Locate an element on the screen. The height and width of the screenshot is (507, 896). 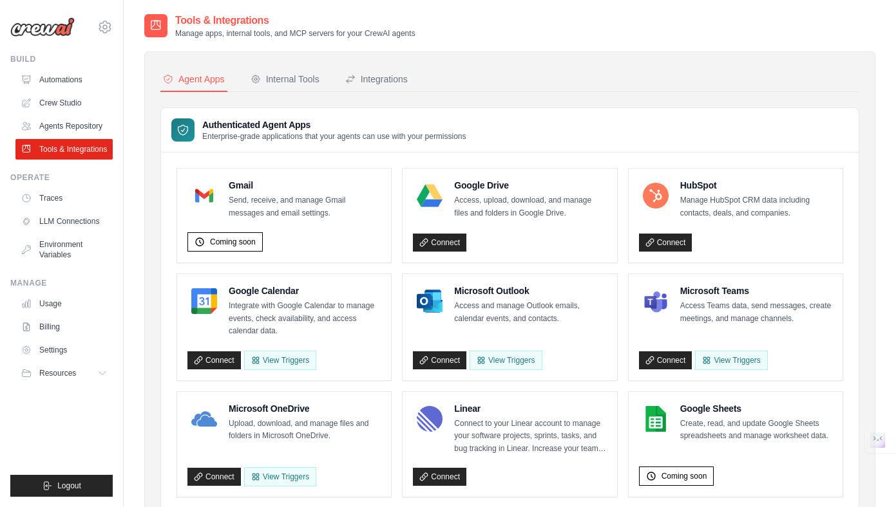
div: Agent Apps is located at coordinates (194, 79).